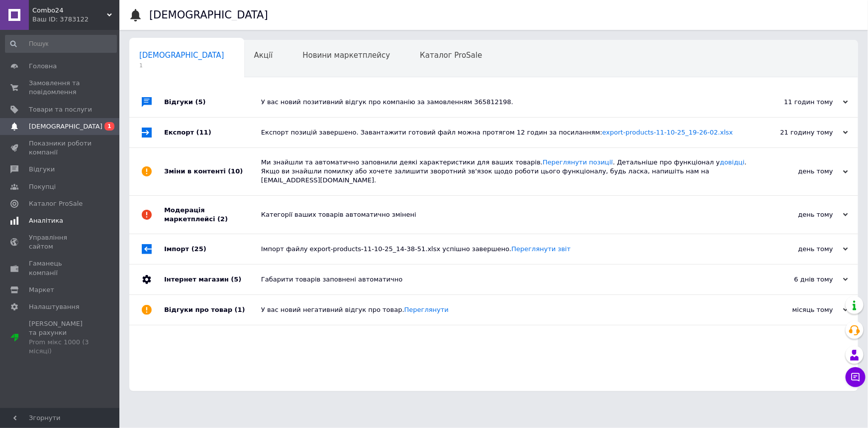  Describe the element at coordinates (60, 44) in the screenshot. I see `input: Пошук` at that location.